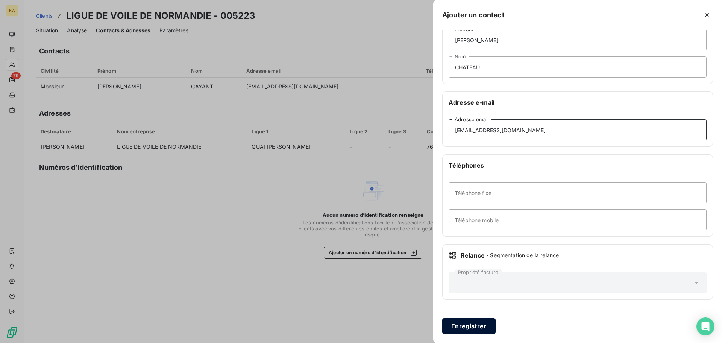 This screenshot has height=343, width=722. I want to click on div: Open Intercom Messenger, so click(706, 326).